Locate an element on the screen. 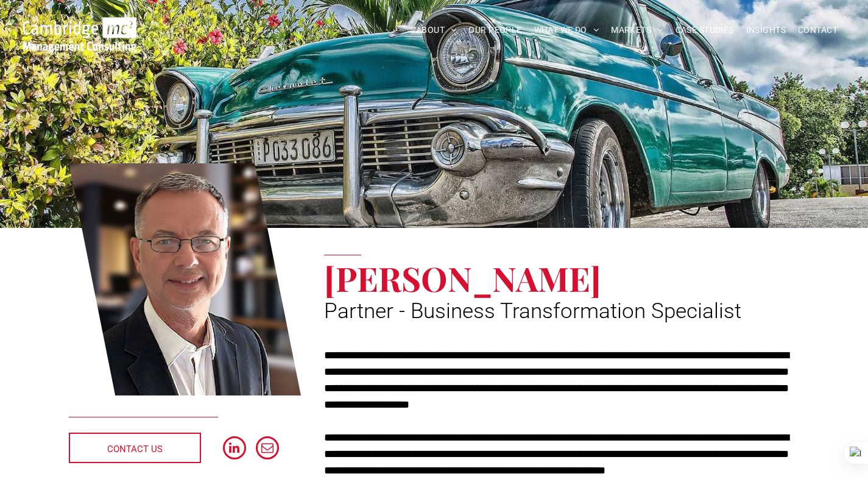 This screenshot has width=868, height=482. a: linkedin is located at coordinates (234, 449).